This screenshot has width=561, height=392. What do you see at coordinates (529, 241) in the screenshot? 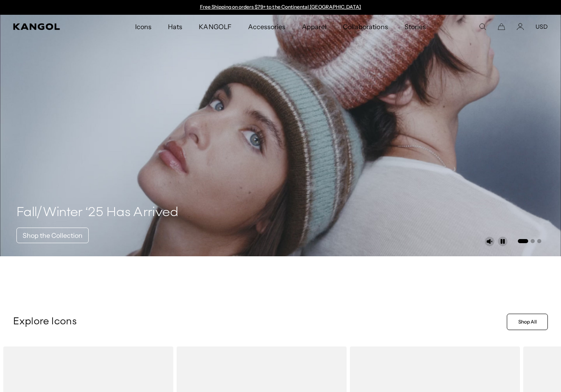
I see `ul: Select a slide to show` at bounding box center [529, 241].